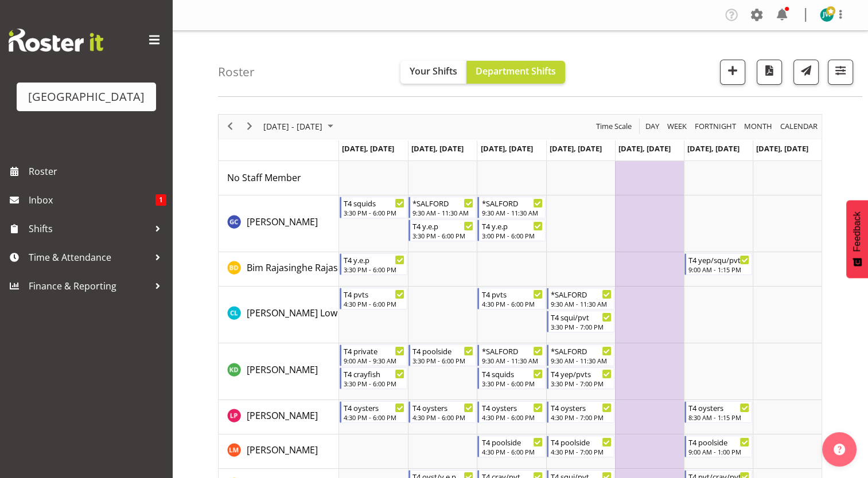 The width and height of the screenshot is (868, 478). Describe the element at coordinates (581, 374) in the screenshot. I see `div: T4 yep/pvts` at that location.